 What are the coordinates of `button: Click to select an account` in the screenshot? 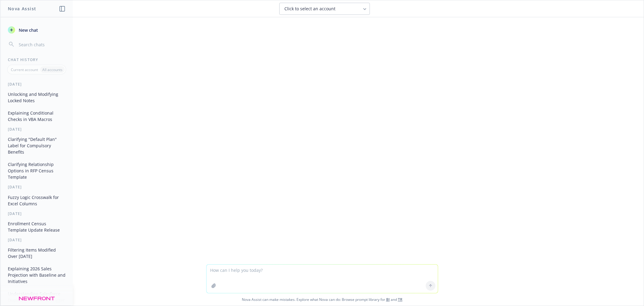 It's located at (325, 9).